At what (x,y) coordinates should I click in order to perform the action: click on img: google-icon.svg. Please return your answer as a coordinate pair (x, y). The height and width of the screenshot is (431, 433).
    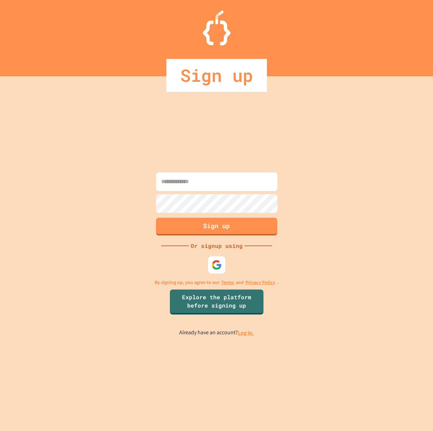
    Looking at the image, I should click on (217, 265).